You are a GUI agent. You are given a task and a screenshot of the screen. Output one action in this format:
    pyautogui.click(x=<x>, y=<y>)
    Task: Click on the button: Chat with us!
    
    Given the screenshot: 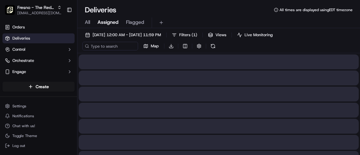 What is the action you would take?
    pyautogui.click(x=38, y=126)
    